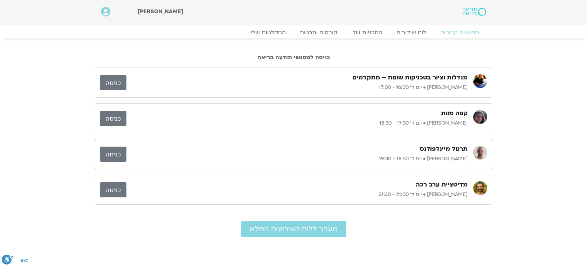 This screenshot has height=267, width=587. Describe the element at coordinates (294, 57) in the screenshot. I see `h2: כניסה למפגשי תודעה בריאה` at that location.